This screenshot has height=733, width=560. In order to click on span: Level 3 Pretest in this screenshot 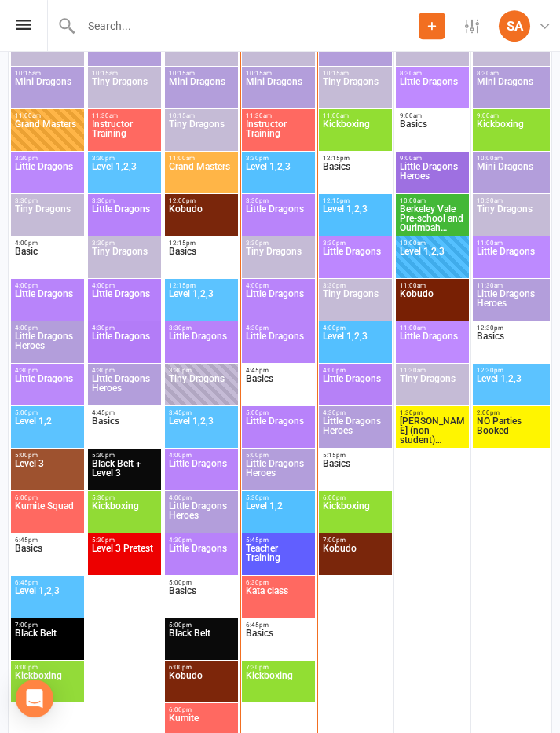, I will do `click(124, 558)`.